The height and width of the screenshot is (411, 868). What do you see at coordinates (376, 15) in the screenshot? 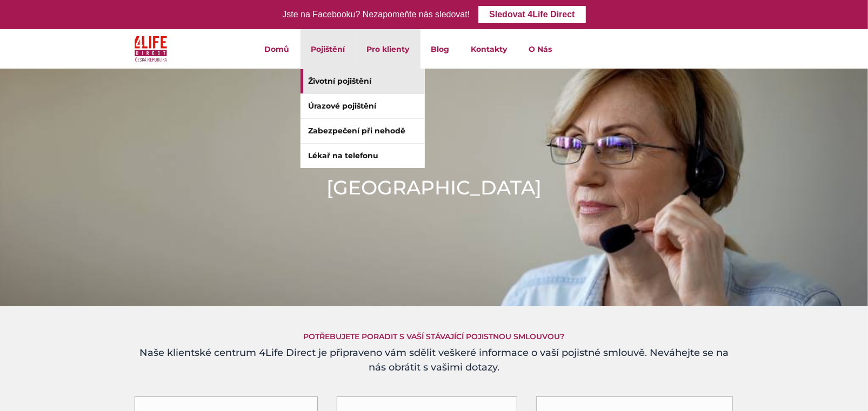
I see `div: Jste na Facebooku? Nezapomeňte nás sledovat!` at bounding box center [376, 15].